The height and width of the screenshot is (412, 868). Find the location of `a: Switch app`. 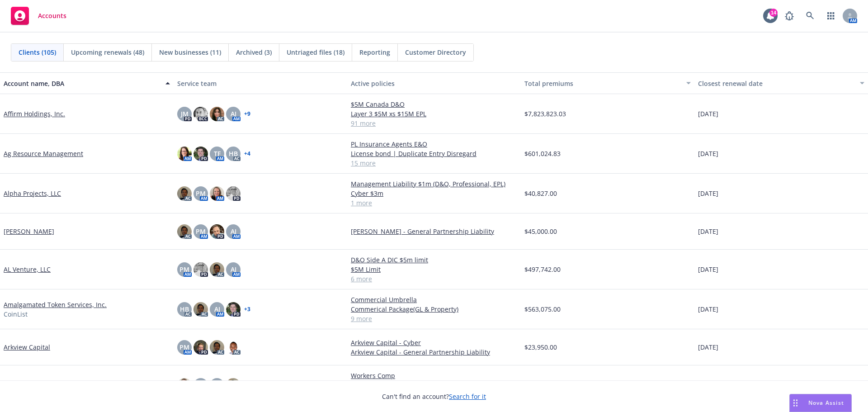

a: Switch app is located at coordinates (830, 16).